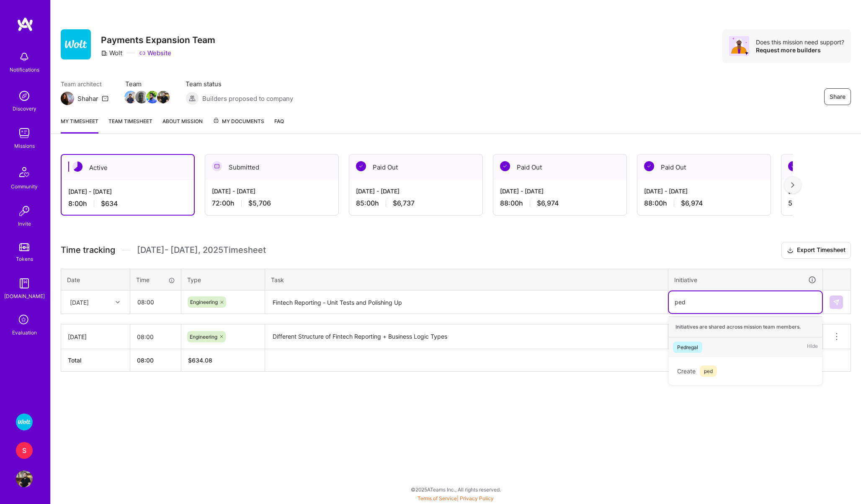 Image resolution: width=861 pixels, height=504 pixels. I want to click on img: guide book, so click(24, 283).